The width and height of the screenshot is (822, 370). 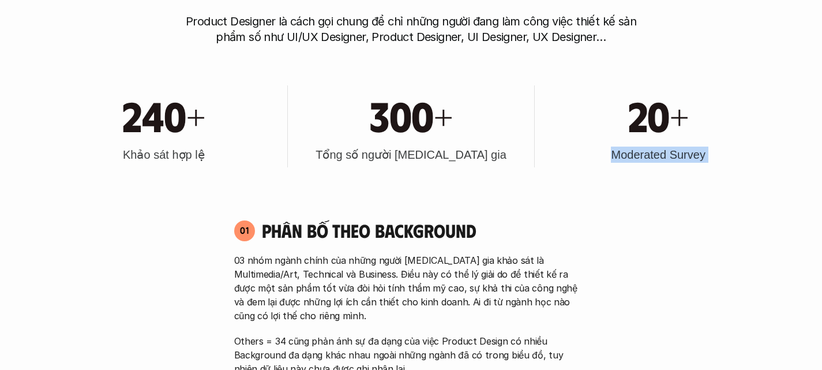 I want to click on h1: 240+, so click(x=163, y=115).